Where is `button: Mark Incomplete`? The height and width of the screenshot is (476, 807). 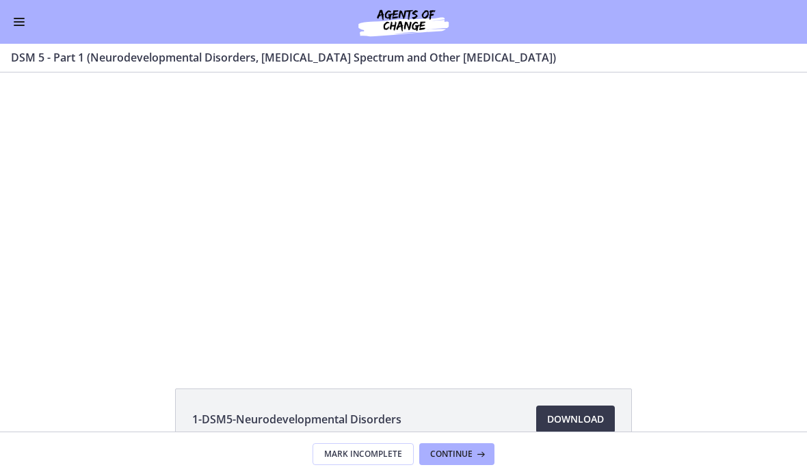 button: Mark Incomplete is located at coordinates (363, 454).